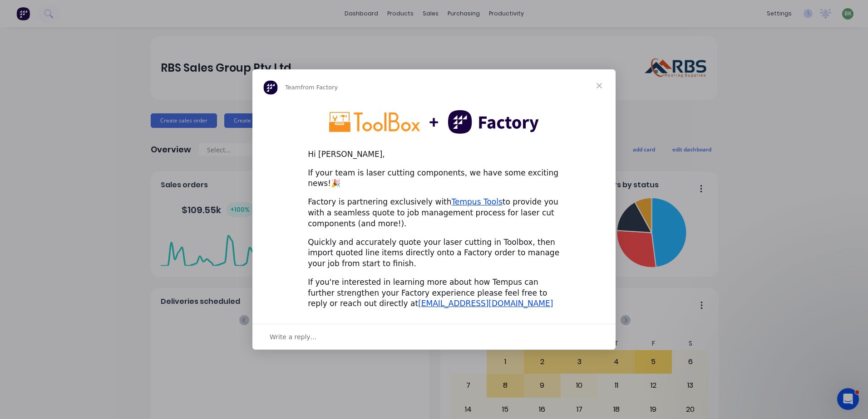  I want to click on span: from Factory, so click(319, 87).